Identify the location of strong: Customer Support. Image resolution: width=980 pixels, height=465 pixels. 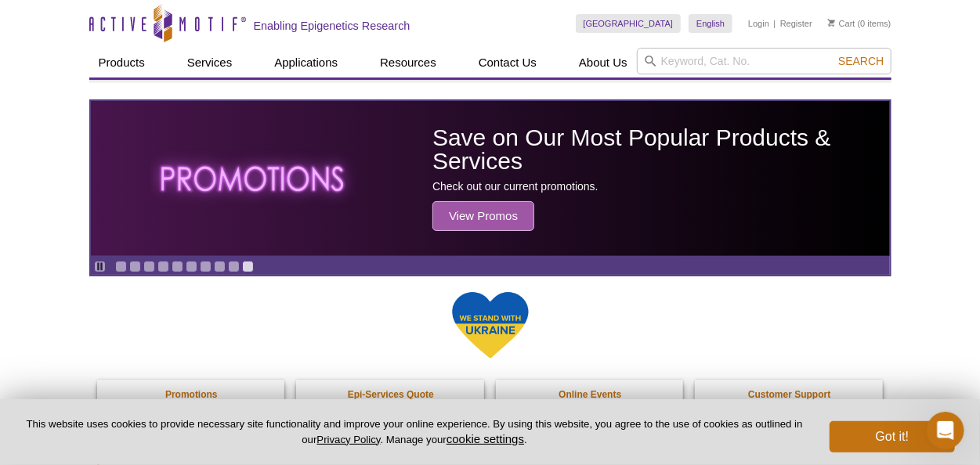
(789, 395).